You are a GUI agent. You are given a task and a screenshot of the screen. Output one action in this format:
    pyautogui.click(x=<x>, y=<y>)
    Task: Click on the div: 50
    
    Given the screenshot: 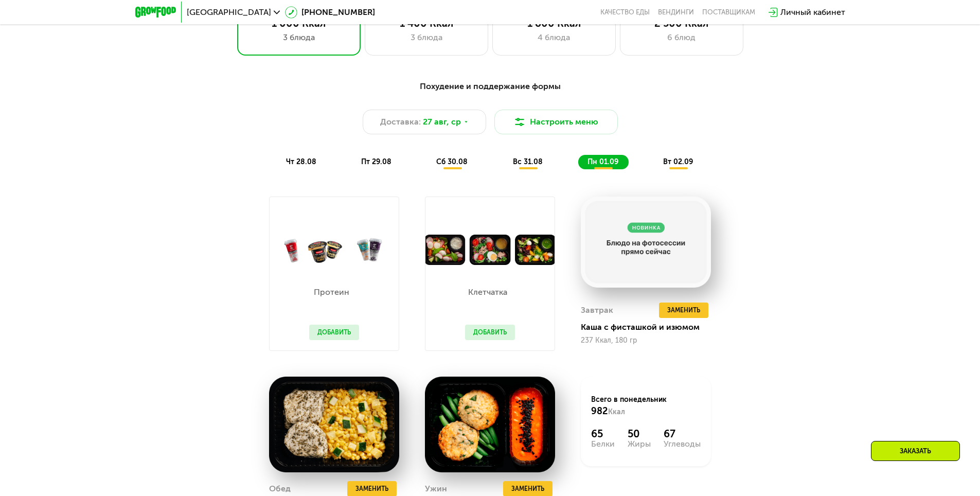 What is the action you would take?
    pyautogui.click(x=639, y=434)
    